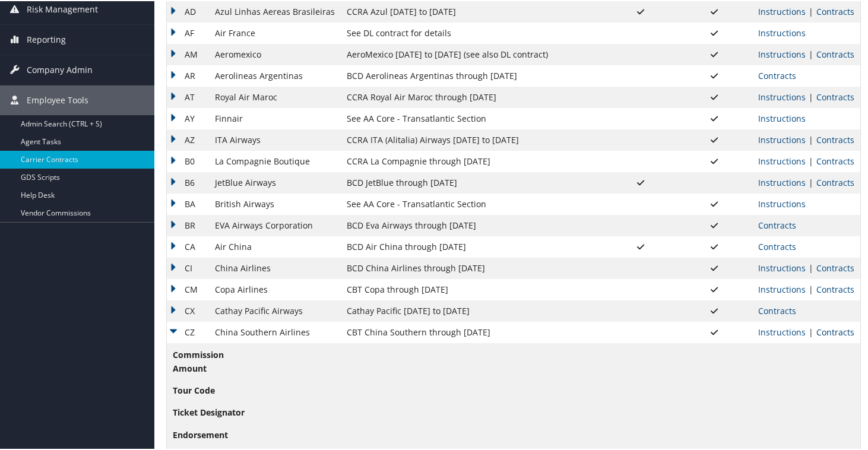 The height and width of the screenshot is (450, 868). What do you see at coordinates (200, 434) in the screenshot?
I see `span: Endorsement` at bounding box center [200, 434].